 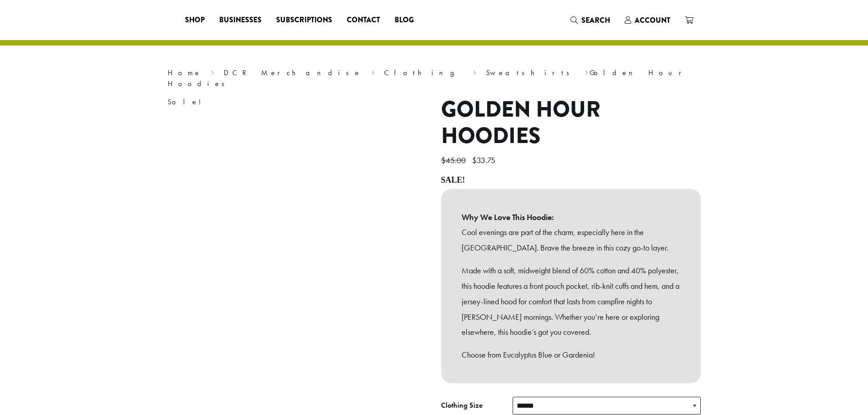 I want to click on nav: Breadcrumb, so click(x=434, y=78).